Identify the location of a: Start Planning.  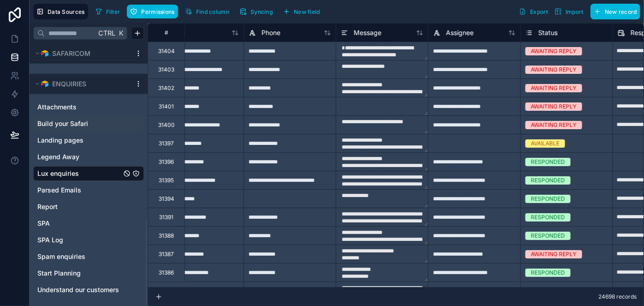
(79, 273).